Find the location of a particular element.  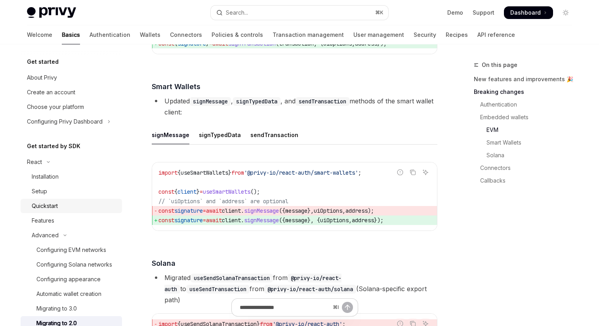

div: About Privy is located at coordinates (42, 78).